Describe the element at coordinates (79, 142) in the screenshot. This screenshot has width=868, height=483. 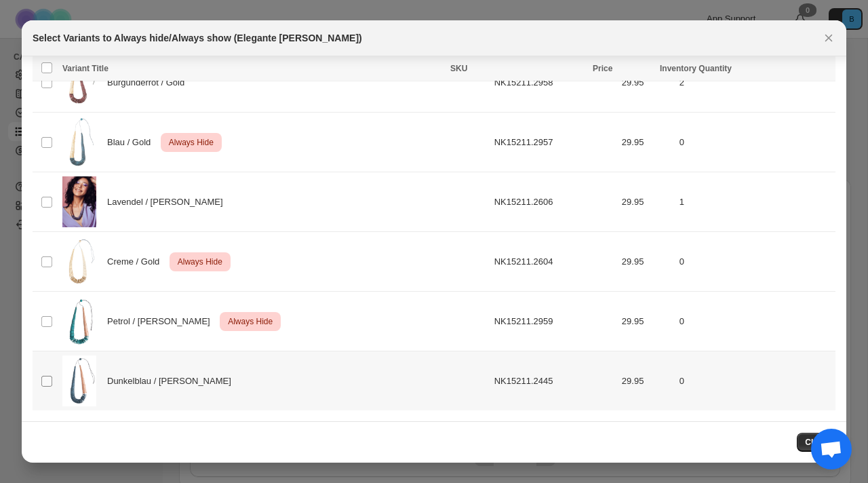
I see `img: NK15211.2957.jpg` at that location.